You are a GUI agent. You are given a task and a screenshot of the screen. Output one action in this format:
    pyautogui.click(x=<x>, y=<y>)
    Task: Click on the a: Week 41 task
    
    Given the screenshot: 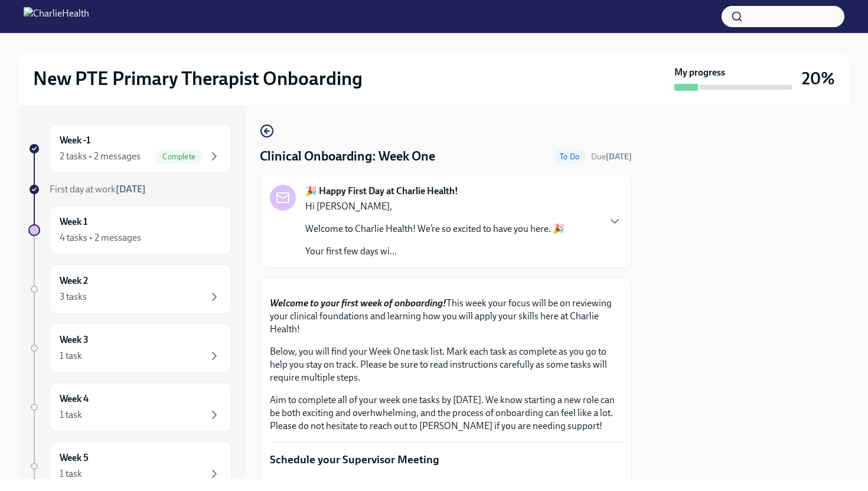 What is the action you would take?
    pyautogui.click(x=130, y=407)
    